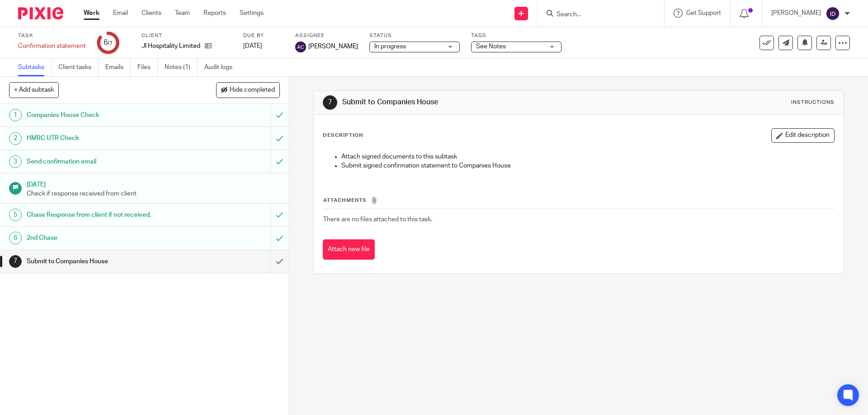  I want to click on a: Subtasks, so click(35, 67).